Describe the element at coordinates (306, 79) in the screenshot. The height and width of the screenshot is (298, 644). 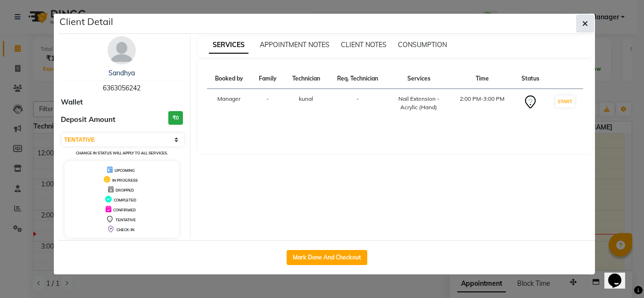
I see `th: Technician` at that location.